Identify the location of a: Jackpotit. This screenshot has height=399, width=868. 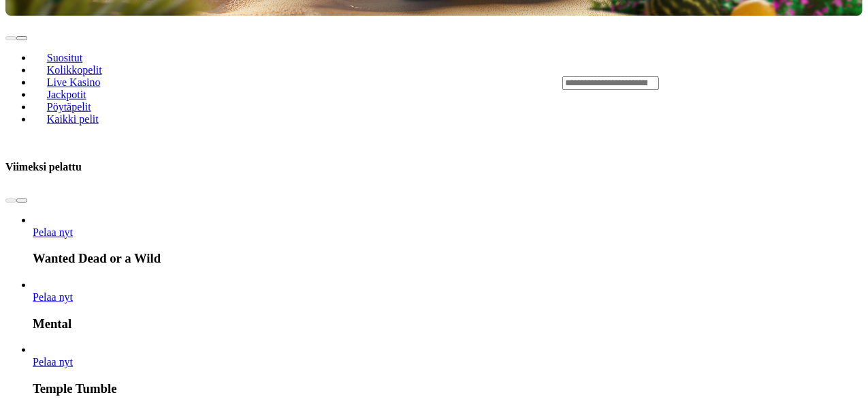
(66, 94).